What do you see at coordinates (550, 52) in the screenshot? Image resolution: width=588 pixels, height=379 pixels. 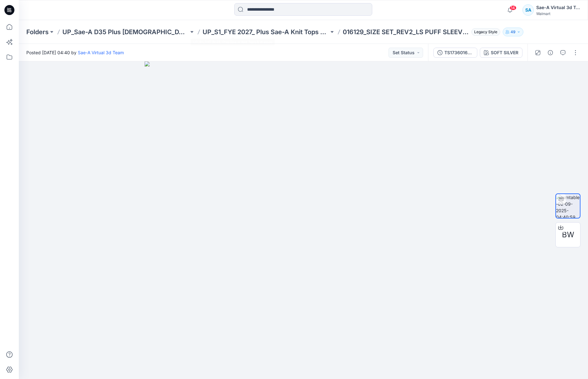 I see `button: Details` at bounding box center [550, 52].